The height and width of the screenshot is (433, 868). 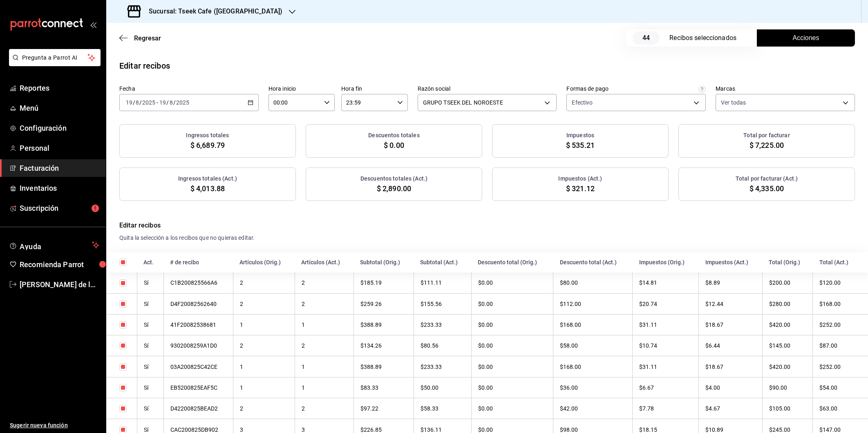 What do you see at coordinates (582, 103) in the screenshot?
I see `span: Efectivo` at bounding box center [582, 103].